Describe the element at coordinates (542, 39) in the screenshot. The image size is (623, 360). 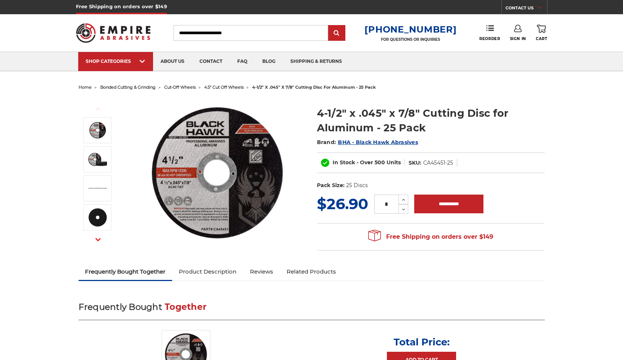
I see `span: Cart` at that location.